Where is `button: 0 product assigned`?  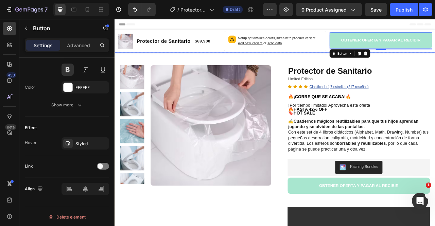 button: 0 product assigned is located at coordinates (328, 10).